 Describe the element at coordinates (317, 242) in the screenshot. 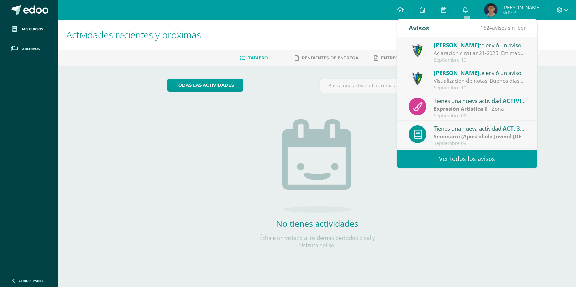

I see `p: Échale un vistazo a los demás períodos o sal y disfruta del sol` at that location.